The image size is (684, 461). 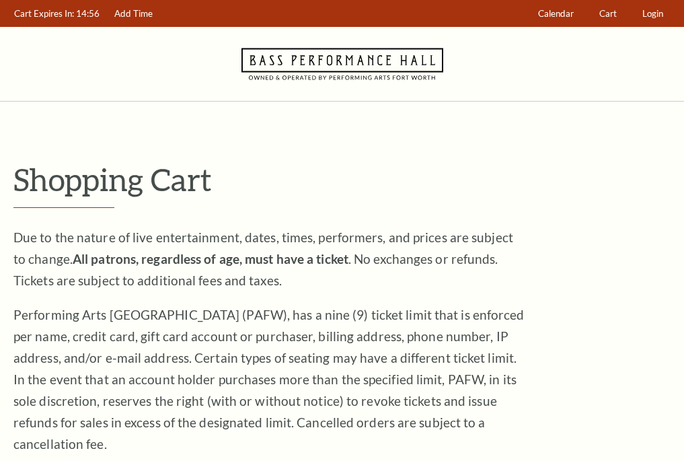 I want to click on span: Calendar, so click(x=555, y=13).